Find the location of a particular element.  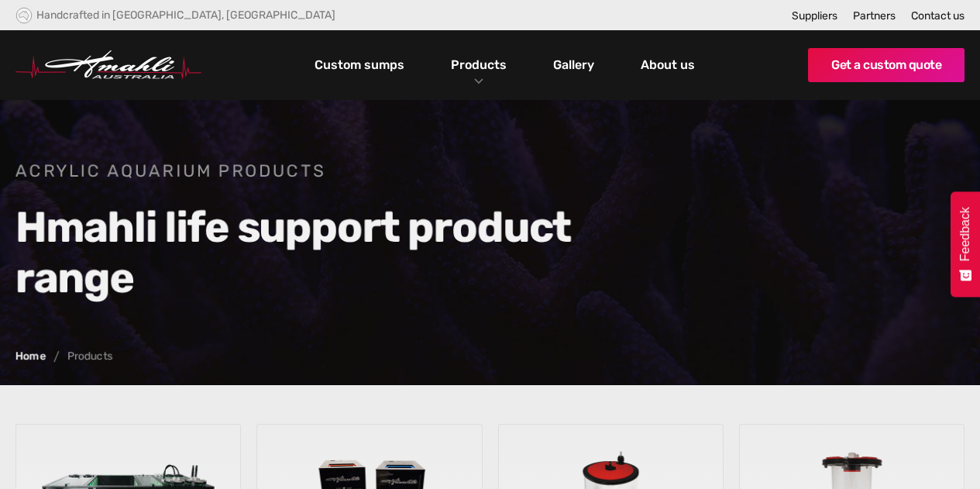

a: Gallery is located at coordinates (573, 65).